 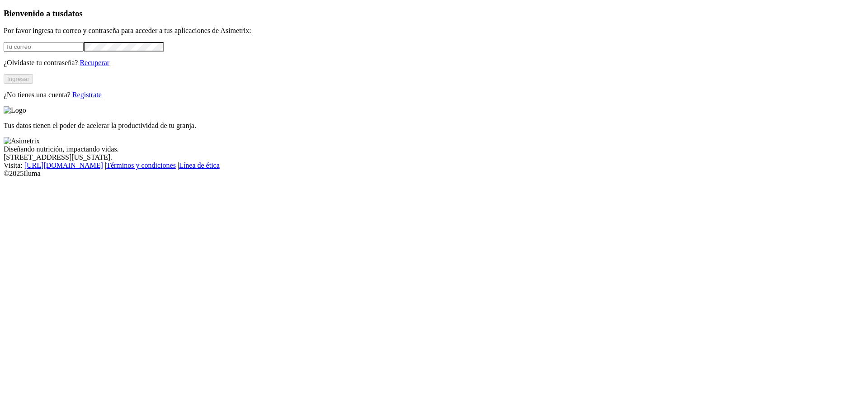 What do you see at coordinates (434, 126) in the screenshot?
I see `p: Tus datos tienen el poder de acelerar la productividad de tu granja.` at bounding box center [434, 126].